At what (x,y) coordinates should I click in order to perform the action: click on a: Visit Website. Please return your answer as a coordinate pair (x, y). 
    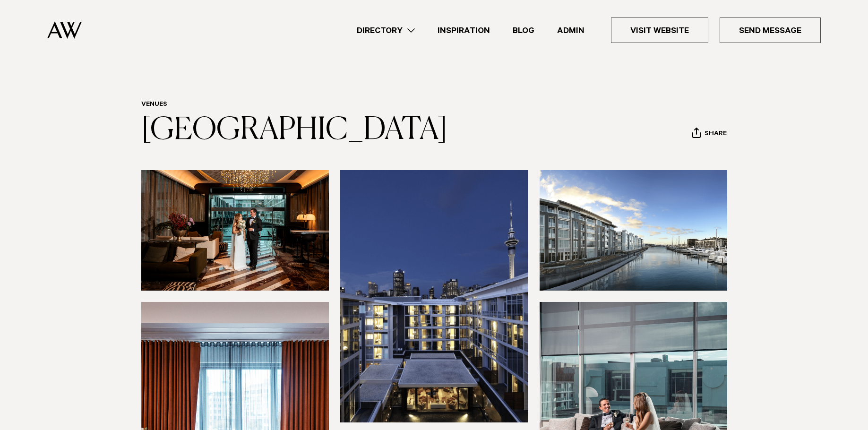
    Looking at the image, I should click on (660, 30).